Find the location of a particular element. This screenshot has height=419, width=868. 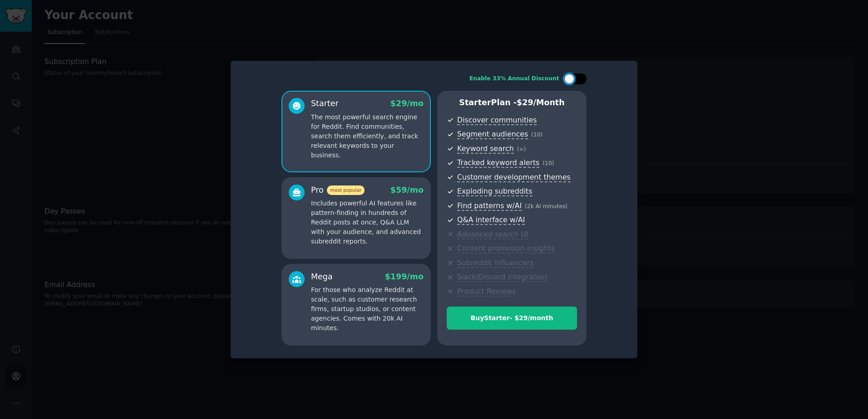

span: Tracked keyword alerts is located at coordinates (498, 163).